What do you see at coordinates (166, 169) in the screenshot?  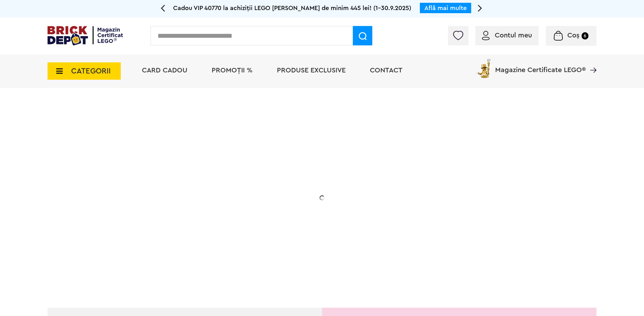 I see `h1: 20% Reducere!` at bounding box center [166, 169].